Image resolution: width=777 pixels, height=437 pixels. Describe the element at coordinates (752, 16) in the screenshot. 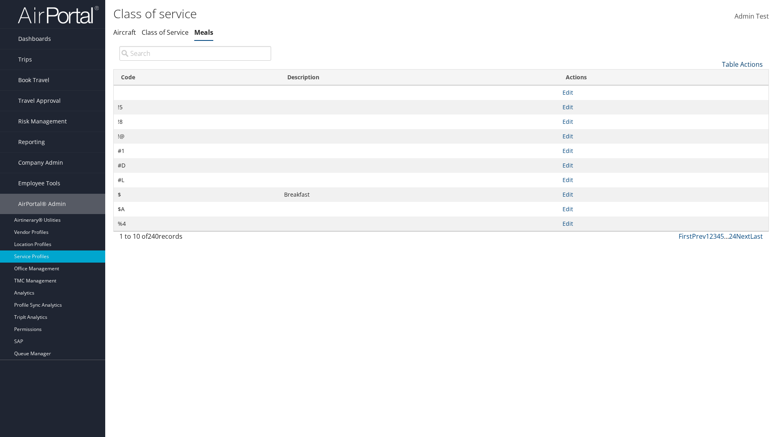

I see `span: Admin Test` at that location.